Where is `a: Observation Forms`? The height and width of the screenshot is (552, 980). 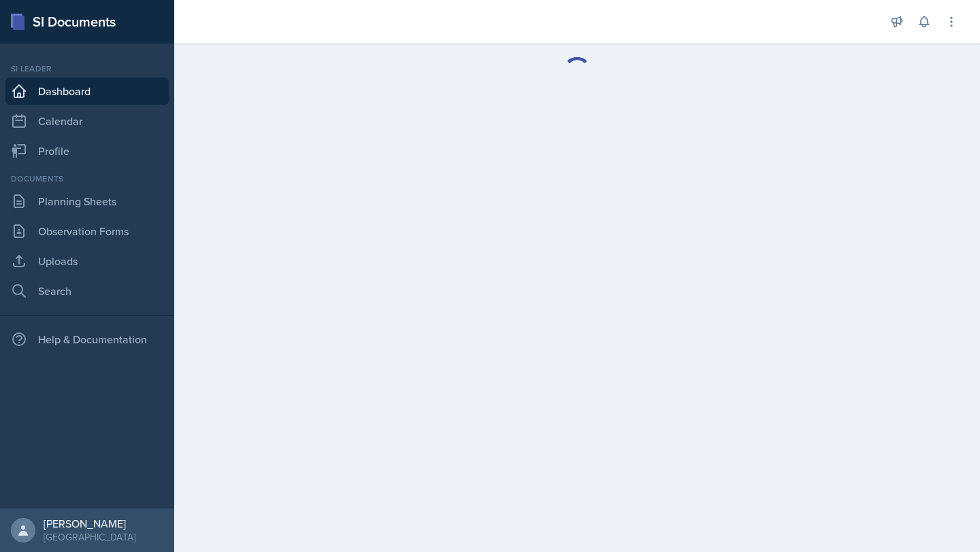 a: Observation Forms is located at coordinates (87, 232).